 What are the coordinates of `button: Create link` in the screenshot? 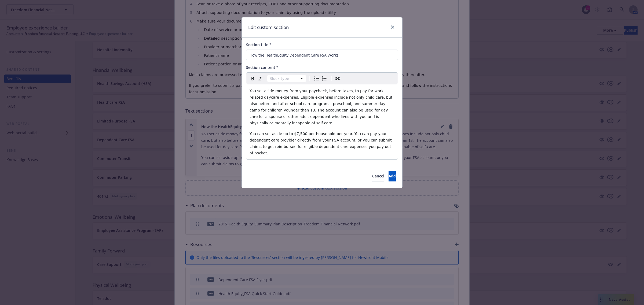 It's located at (338, 79).